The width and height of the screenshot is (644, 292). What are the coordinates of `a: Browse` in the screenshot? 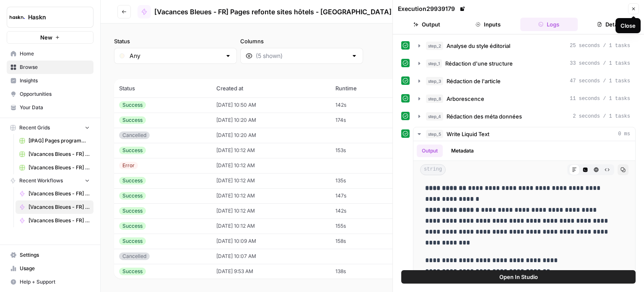 It's located at (50, 67).